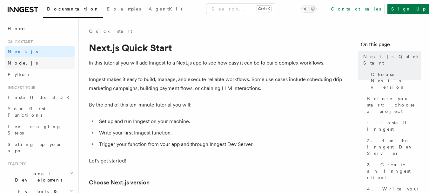 The width and height of the screenshot is (429, 193). Describe the element at coordinates (393, 126) in the screenshot. I see `a: 1. Install Inngest` at that location.